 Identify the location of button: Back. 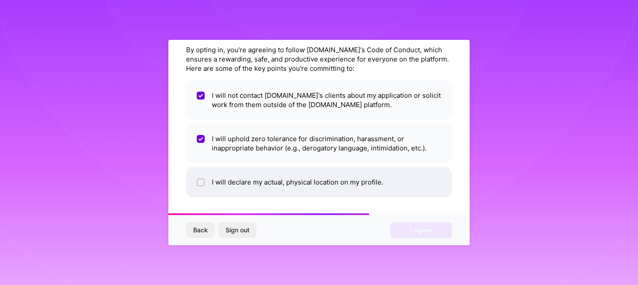
(200, 230).